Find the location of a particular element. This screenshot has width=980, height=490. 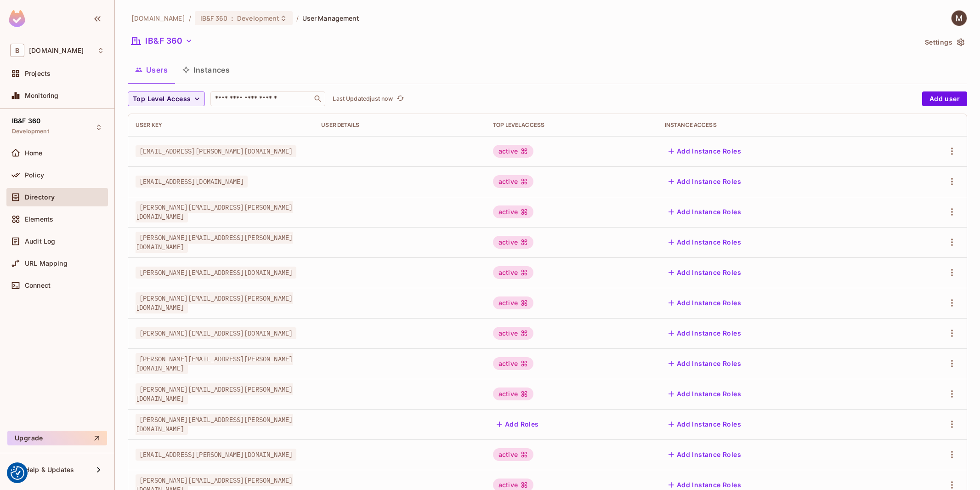

img: MICHAELL MAHAN RODRÍGUEZ is located at coordinates (959, 18).